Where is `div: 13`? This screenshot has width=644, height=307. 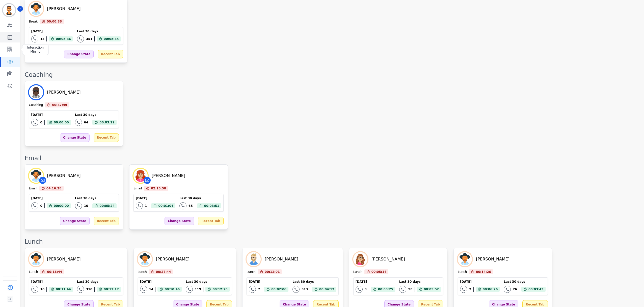 div: 13 is located at coordinates (42, 39).